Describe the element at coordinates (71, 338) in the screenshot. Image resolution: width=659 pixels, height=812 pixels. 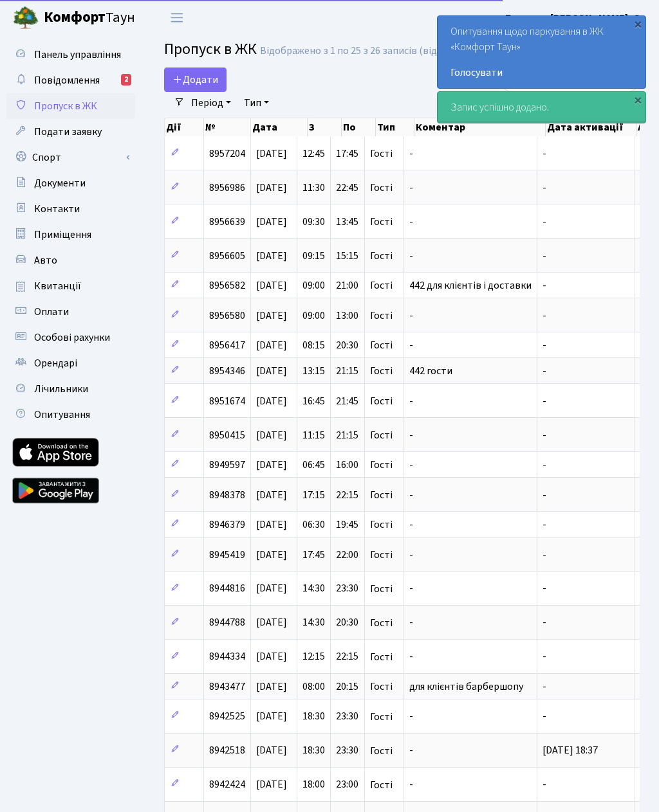
I see `a: Особові рахунки` at that location.